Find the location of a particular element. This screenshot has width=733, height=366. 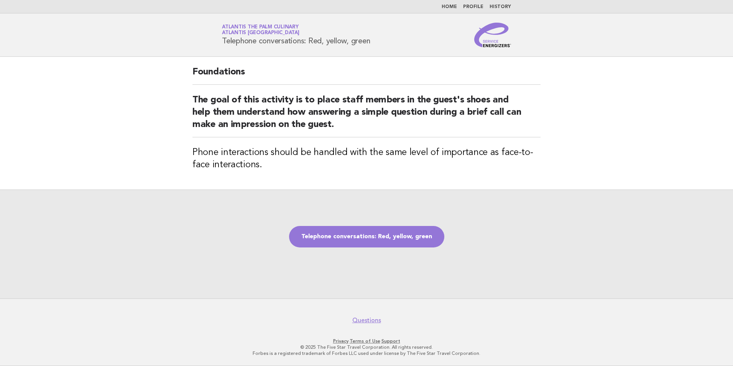

h2: Foundations is located at coordinates (366, 75).